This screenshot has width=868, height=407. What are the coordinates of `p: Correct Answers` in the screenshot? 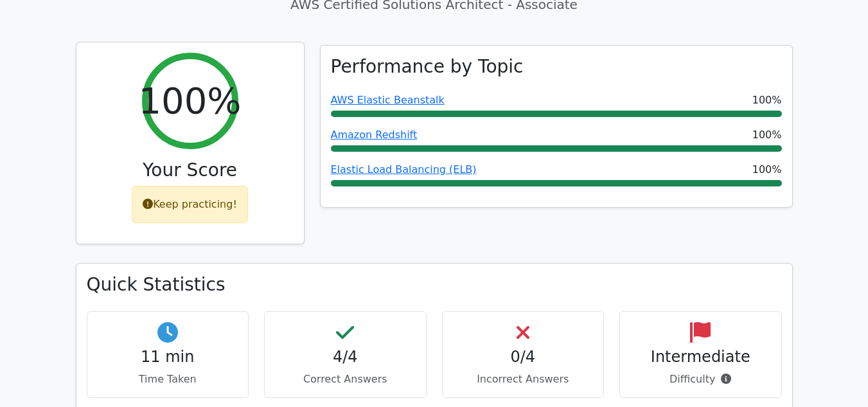 It's located at (345, 379).